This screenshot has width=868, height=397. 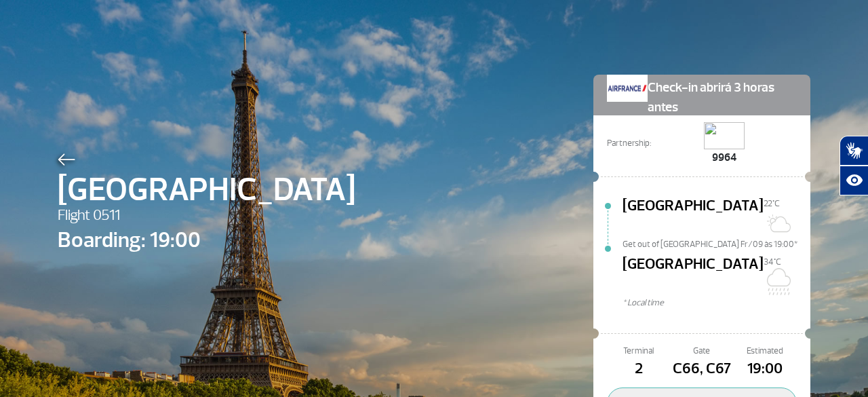 What do you see at coordinates (701, 369) in the screenshot?
I see `span: C66, C67` at bounding box center [701, 369].